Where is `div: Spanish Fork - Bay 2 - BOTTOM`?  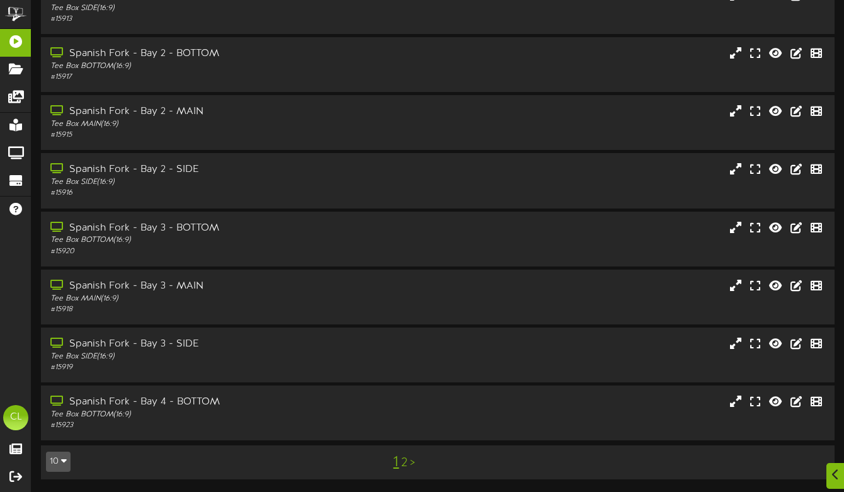 div: Spanish Fork - Bay 2 - BOTTOM is located at coordinates (206, 54).